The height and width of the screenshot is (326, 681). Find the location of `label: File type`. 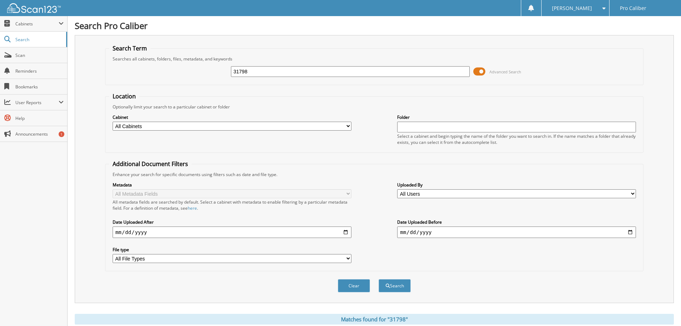

label: File type is located at coordinates (232, 249).